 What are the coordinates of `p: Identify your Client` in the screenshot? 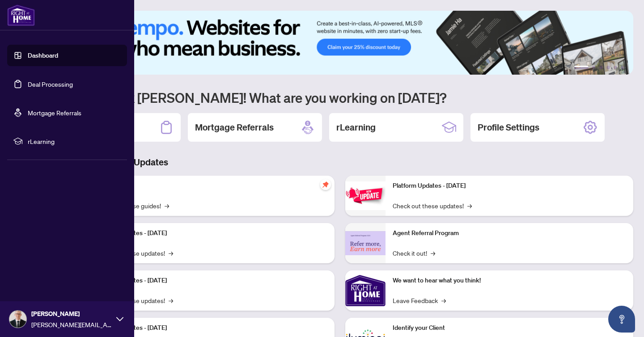 It's located at (509, 328).